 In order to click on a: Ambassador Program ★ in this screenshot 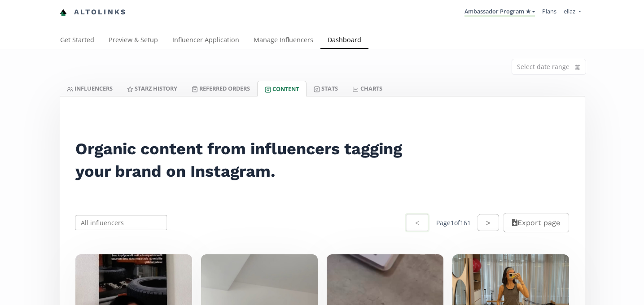, I will do `click(499, 12)`.